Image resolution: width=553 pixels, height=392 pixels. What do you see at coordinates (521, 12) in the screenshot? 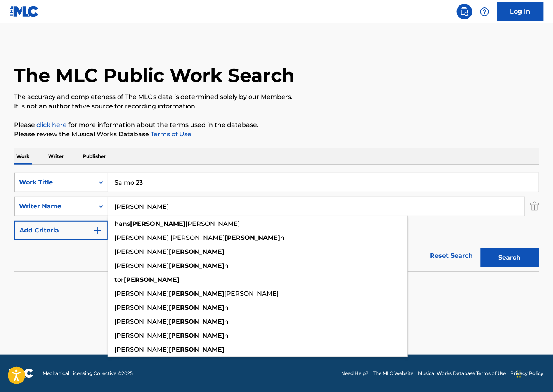
I see `a: Log In` at bounding box center [521, 12].